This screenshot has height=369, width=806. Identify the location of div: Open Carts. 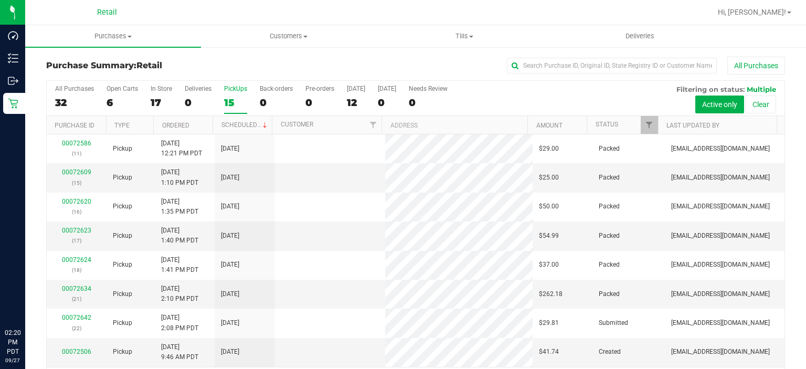
(122, 89).